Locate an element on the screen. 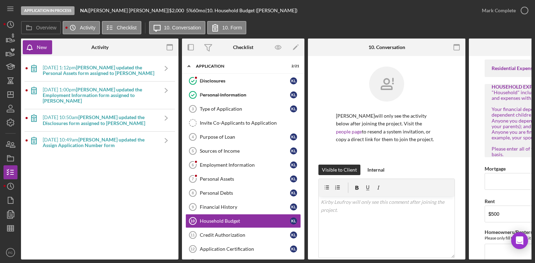 The height and width of the screenshot is (263, 535). a: Personal InformationKL is located at coordinates (243, 95).